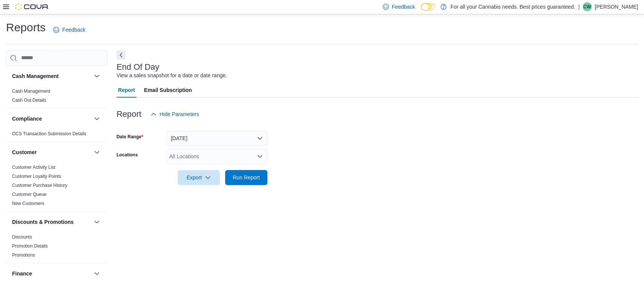 Image resolution: width=644 pixels, height=286 pixels. Describe the element at coordinates (39, 185) in the screenshot. I see `a: Customer Purchase History` at that location.